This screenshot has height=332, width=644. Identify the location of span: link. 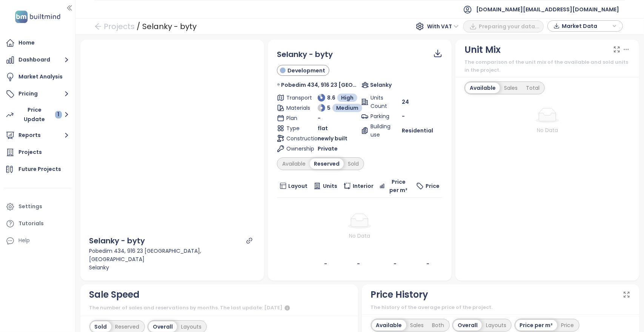
(249, 241).